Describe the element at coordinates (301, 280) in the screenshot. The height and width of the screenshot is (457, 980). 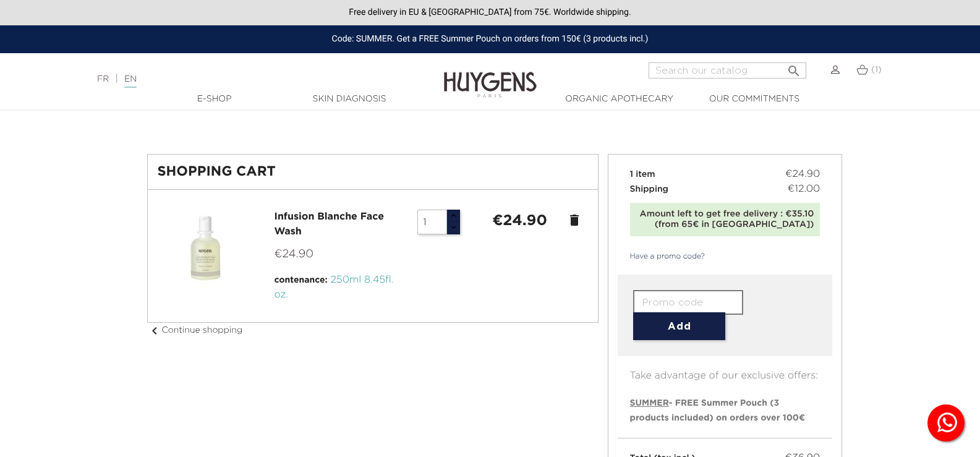
I see `span: contenance:` at that location.